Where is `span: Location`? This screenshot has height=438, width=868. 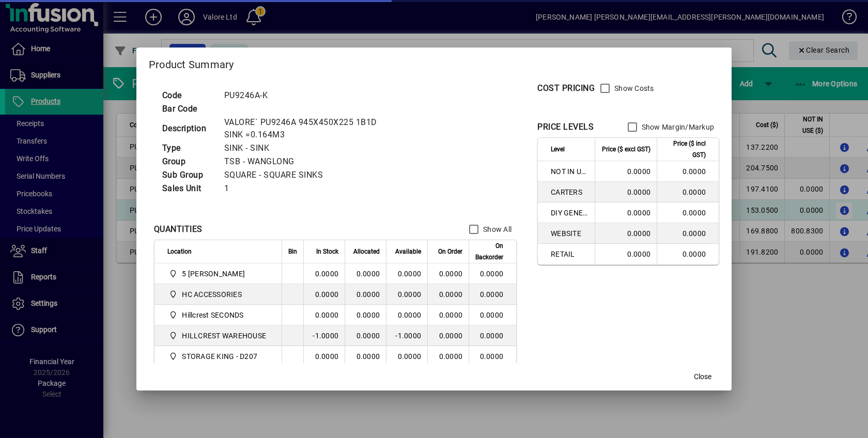 span: Location is located at coordinates (179, 251).